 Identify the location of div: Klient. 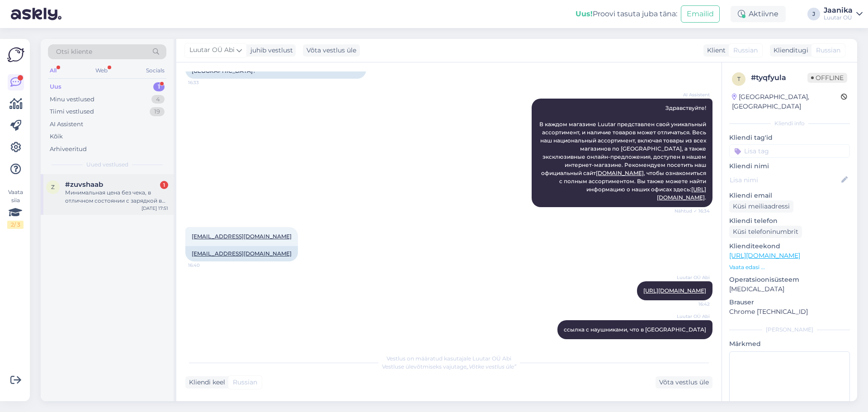
(714, 50).